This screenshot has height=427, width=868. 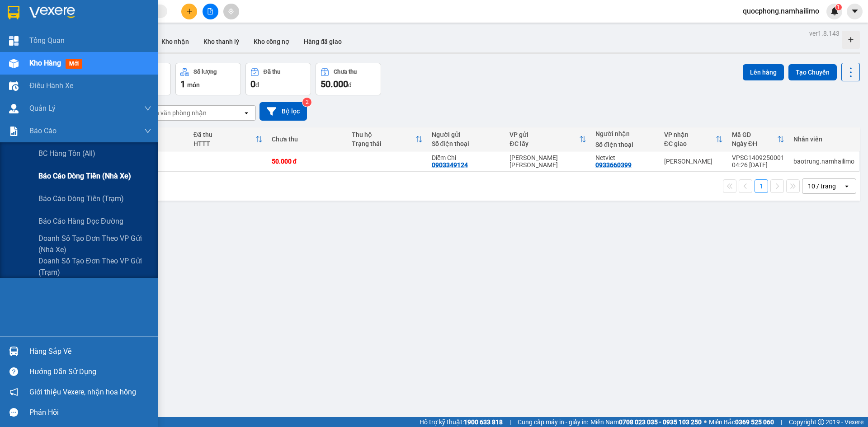 What do you see at coordinates (14, 371) in the screenshot?
I see `span: question-circle` at bounding box center [14, 371].